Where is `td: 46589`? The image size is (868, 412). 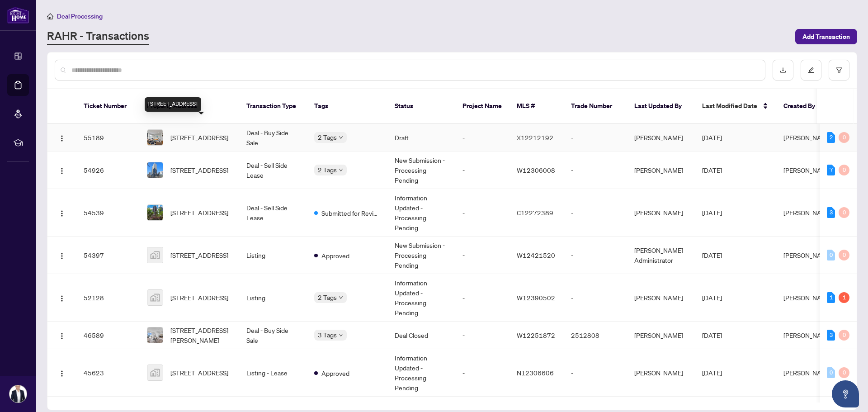
td: 46589 is located at coordinates (108, 335).